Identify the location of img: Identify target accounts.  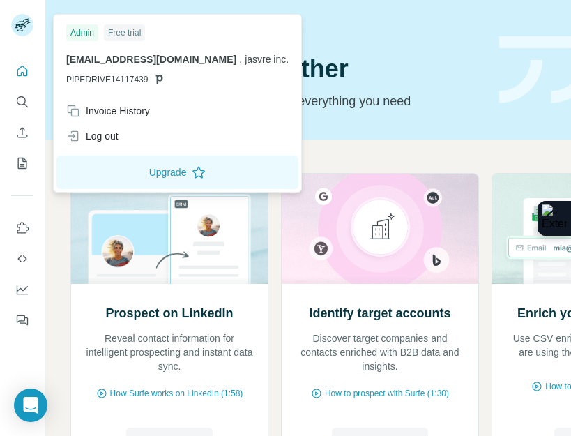
(380, 229).